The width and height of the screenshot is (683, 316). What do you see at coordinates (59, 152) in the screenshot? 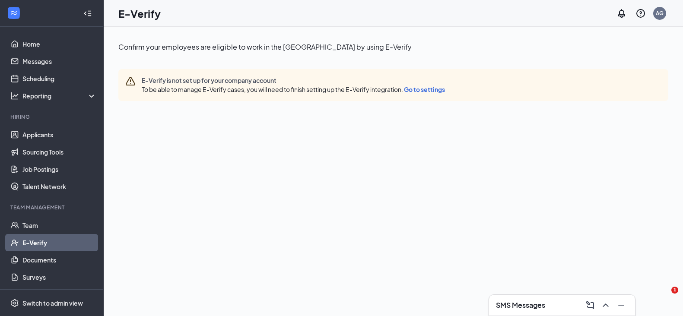
I see `a: Sourcing Tools` at bounding box center [59, 152].